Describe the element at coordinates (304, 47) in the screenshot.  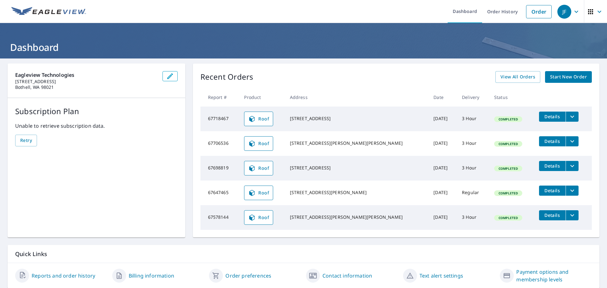
I see `h1: Dashboard` at that location.